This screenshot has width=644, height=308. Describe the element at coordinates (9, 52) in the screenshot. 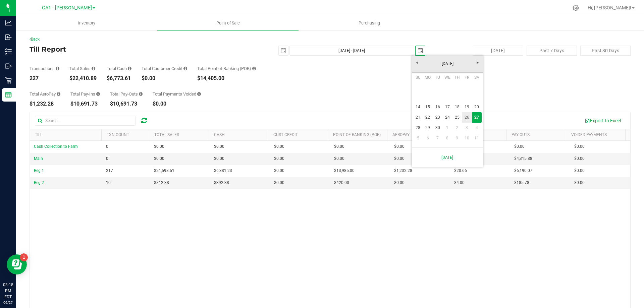

I see `inline-svg: Inventory` at that location.